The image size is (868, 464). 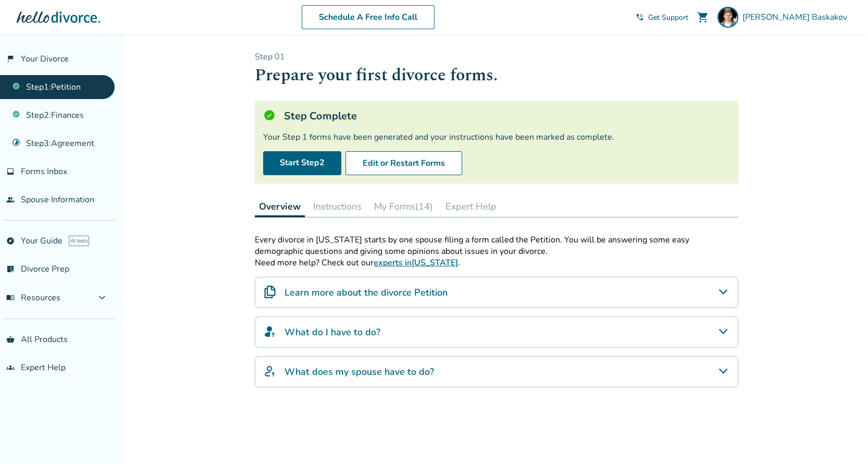 I want to click on span: flag_2, so click(x=10, y=59).